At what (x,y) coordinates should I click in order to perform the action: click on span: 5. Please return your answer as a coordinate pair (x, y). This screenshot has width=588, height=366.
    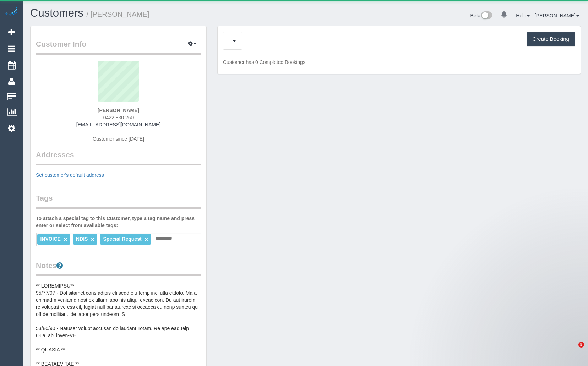
    Looking at the image, I should click on (581, 345).